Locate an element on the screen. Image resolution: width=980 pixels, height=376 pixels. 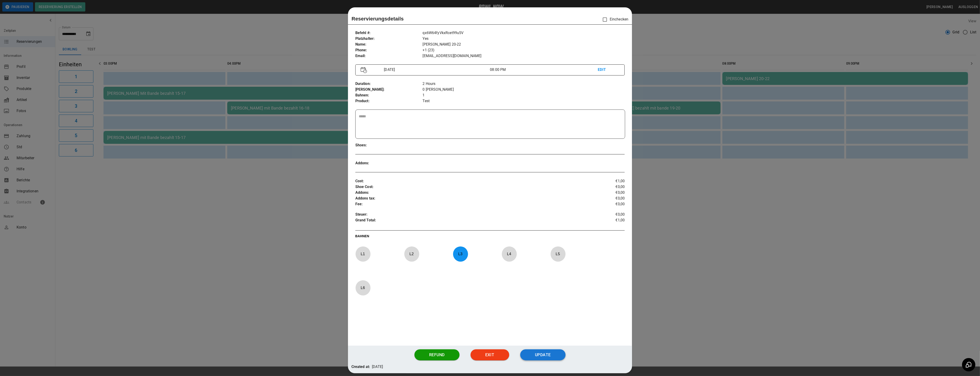
p: Bahnen : is located at coordinates (389, 95).